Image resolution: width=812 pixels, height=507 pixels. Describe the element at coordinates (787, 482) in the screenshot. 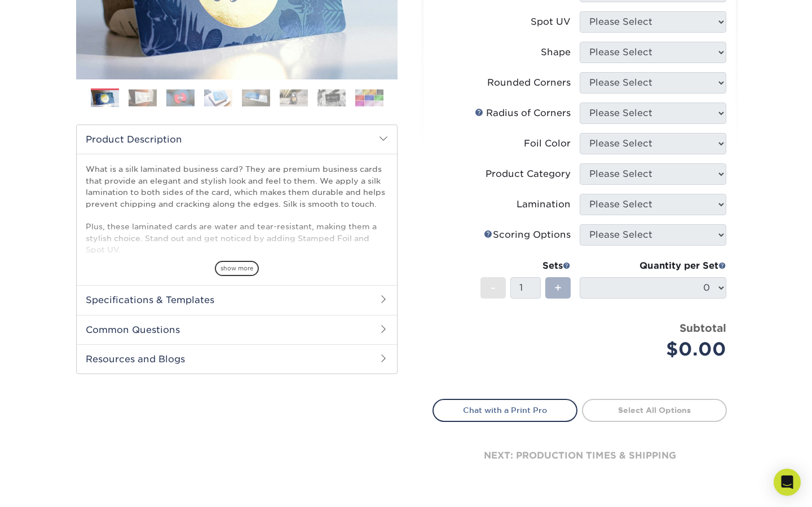

I see `div: Open Intercom Messenger` at that location.